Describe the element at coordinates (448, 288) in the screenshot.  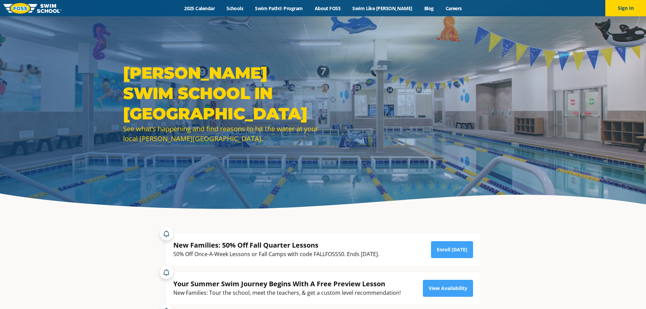
I see `a: View Availability` at that location.